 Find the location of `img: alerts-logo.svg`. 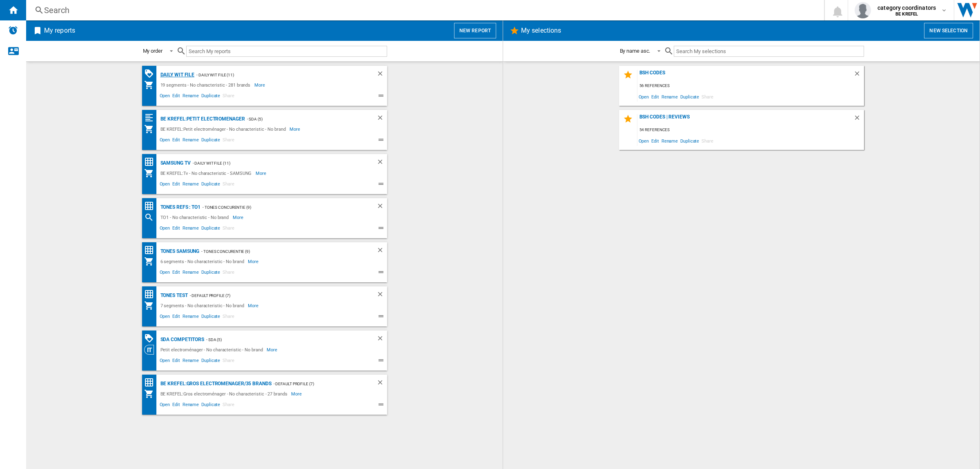

img: alerts-logo.svg is located at coordinates (13, 30).